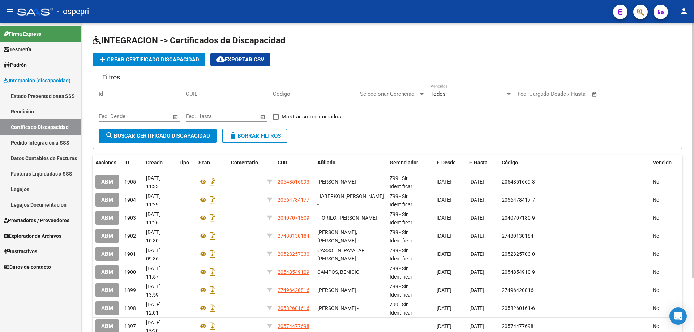 Image resolution: width=694 pixels, height=332 pixels. I want to click on span: 27496420816, so click(518, 290).